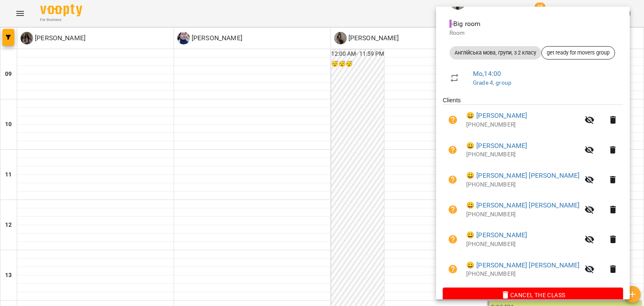 The width and height of the screenshot is (644, 306). I want to click on div: get ready for movers group, so click(578, 53).